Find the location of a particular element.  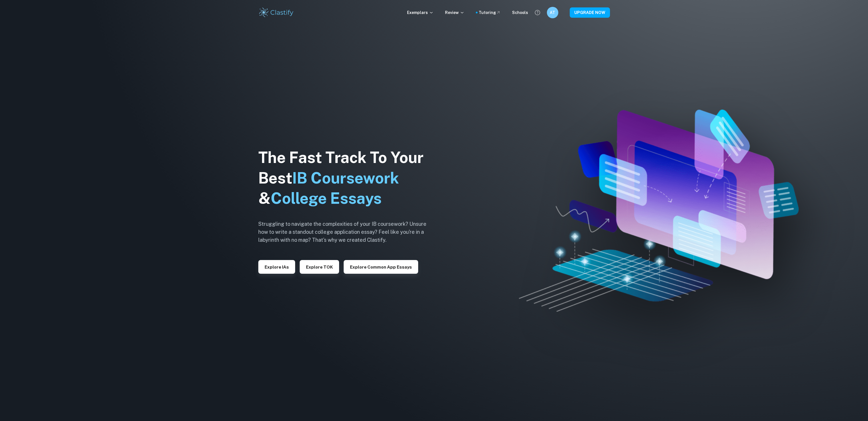

button: Help and Feedback is located at coordinates (538, 13).